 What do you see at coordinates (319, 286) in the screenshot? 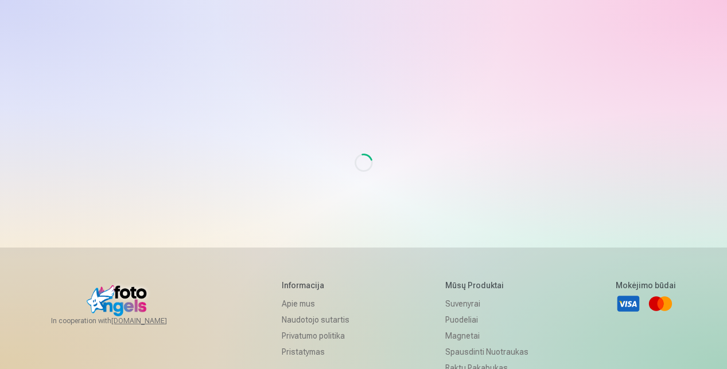
I see `h5: Informacija` at bounding box center [319, 286].